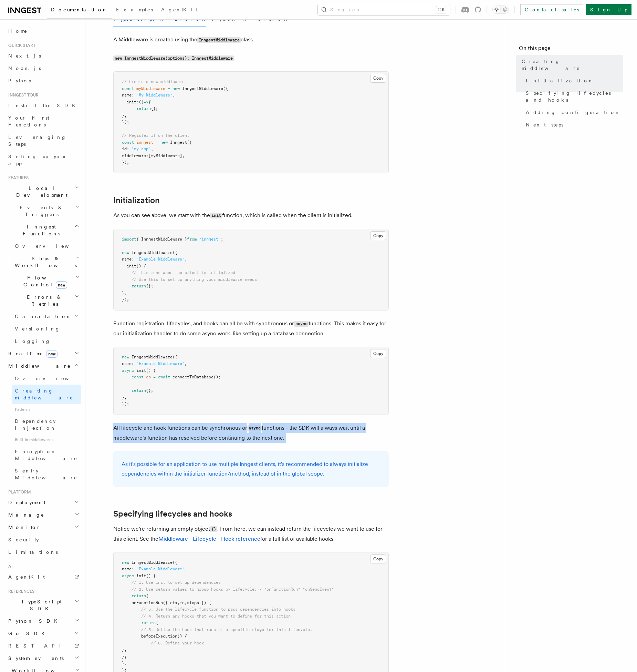  Describe the element at coordinates (43, 121) in the screenshot. I see `a: Your first Functions` at that location.